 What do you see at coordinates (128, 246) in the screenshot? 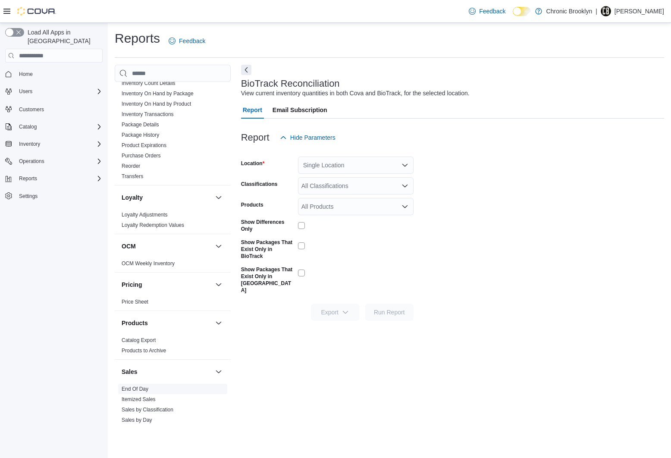
I see `h3: OCM` at bounding box center [128, 246].